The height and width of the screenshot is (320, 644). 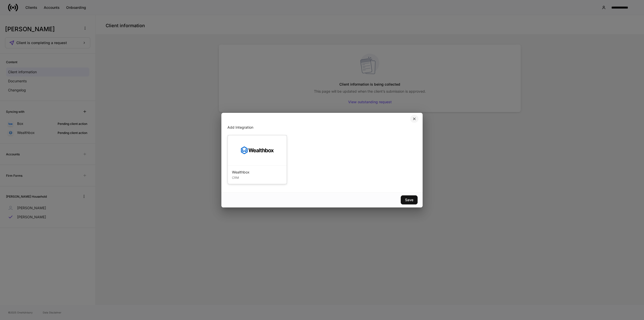 I want to click on div: Add Integration, so click(x=322, y=130).